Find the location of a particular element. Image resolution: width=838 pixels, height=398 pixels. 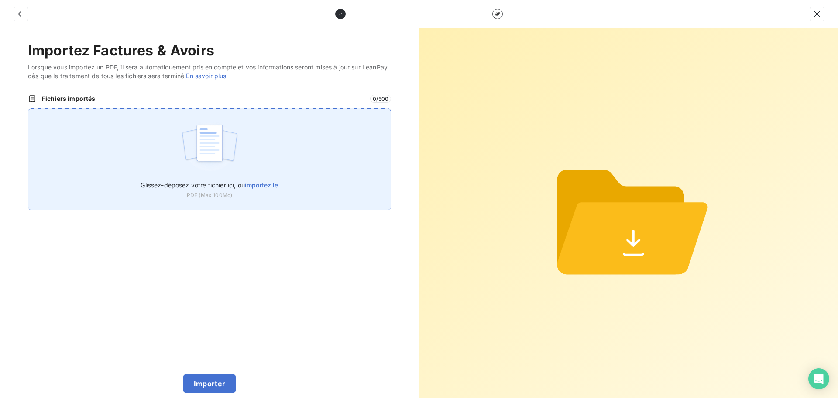

span: PDF (Max 100Mo) is located at coordinates (210, 195).